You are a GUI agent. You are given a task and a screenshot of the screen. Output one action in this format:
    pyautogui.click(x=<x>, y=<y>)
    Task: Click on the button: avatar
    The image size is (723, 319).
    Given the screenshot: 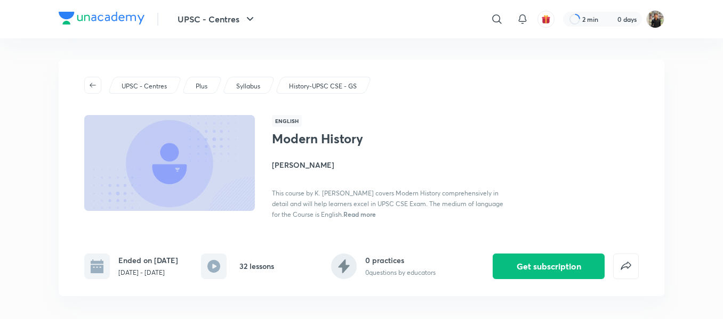 What is the action you would take?
    pyautogui.click(x=546, y=19)
    